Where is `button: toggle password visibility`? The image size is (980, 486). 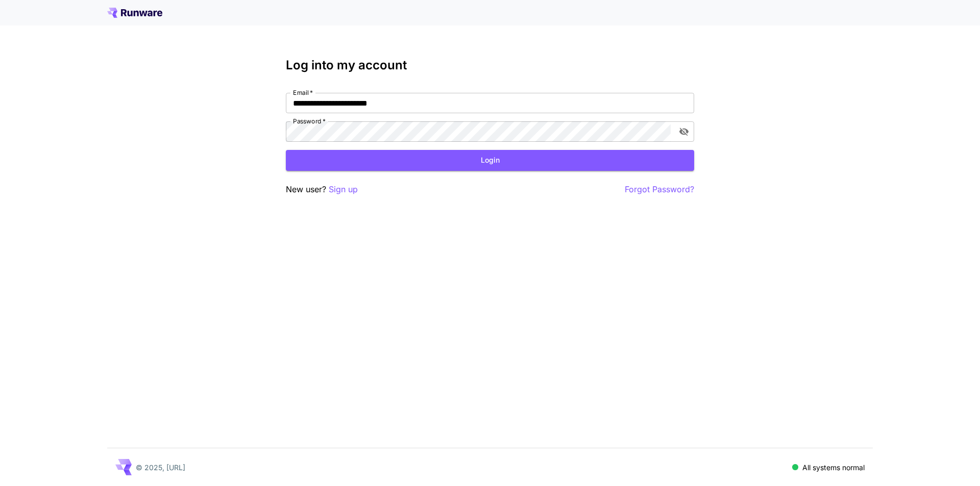
button: toggle password visibility is located at coordinates (684, 132).